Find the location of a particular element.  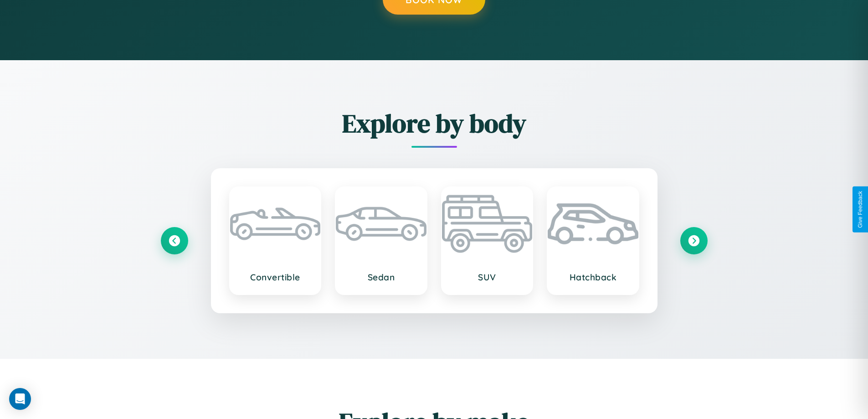

h3: Hatchback is located at coordinates (593, 277).